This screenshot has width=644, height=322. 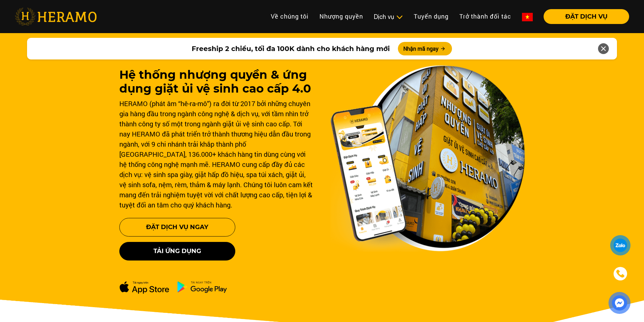 I want to click on div: HERAMO (phát âm “hê-ra-mô”) ra đời từ 2017 bởi những chuyên gia hàng đầu trong ngành công nghệ & ..., so click(x=217, y=154).